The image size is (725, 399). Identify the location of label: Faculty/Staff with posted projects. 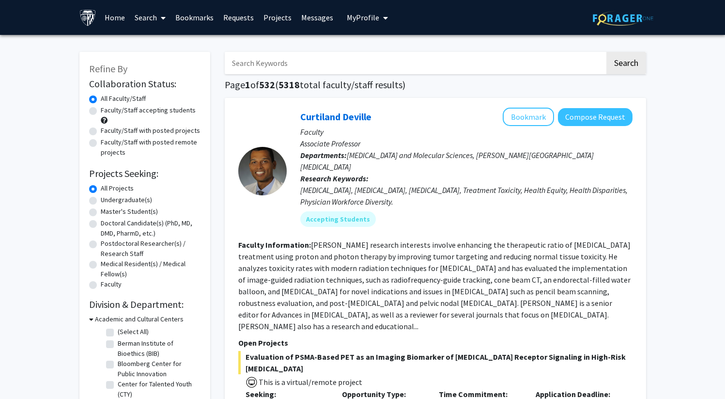
(150, 130).